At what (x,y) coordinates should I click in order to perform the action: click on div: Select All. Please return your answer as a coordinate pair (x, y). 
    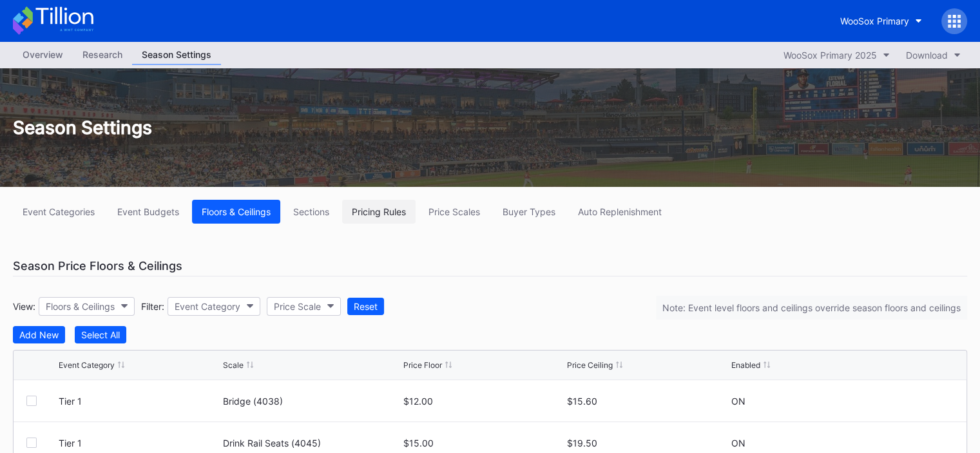
    Looking at the image, I should click on (101, 335).